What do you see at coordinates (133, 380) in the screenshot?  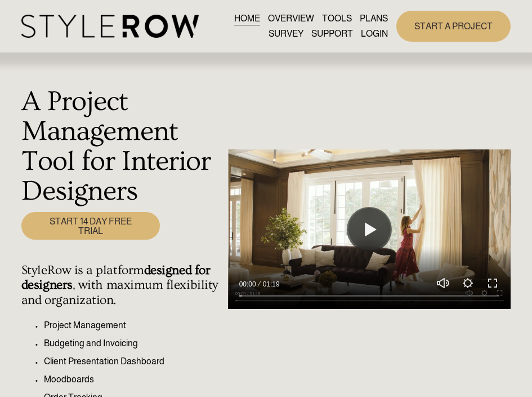 I see `p: Moodboards` at bounding box center [133, 380].